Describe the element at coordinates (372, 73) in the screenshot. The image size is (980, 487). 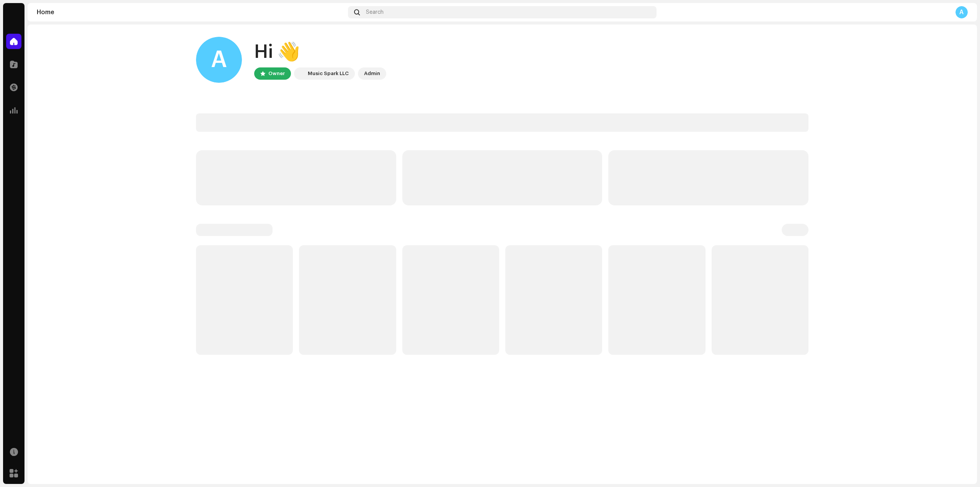
I see `div: Admin` at that location.